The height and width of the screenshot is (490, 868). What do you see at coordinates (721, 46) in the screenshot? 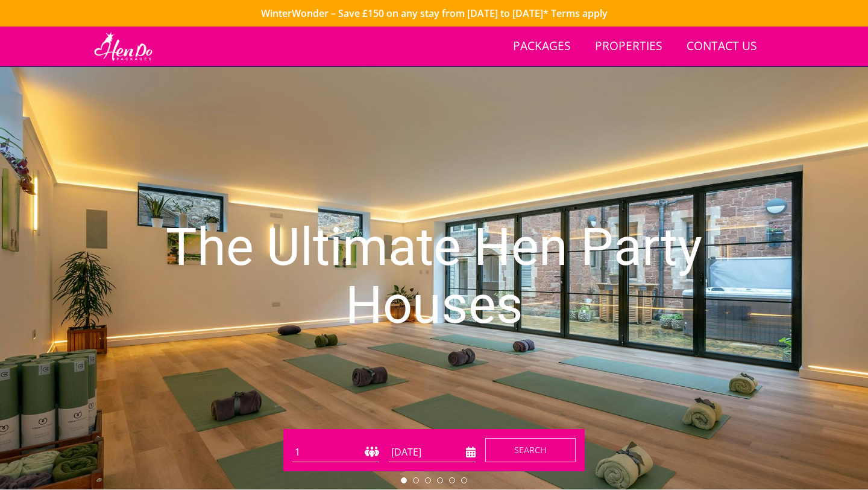
I see `a: Contact Us` at bounding box center [721, 46].